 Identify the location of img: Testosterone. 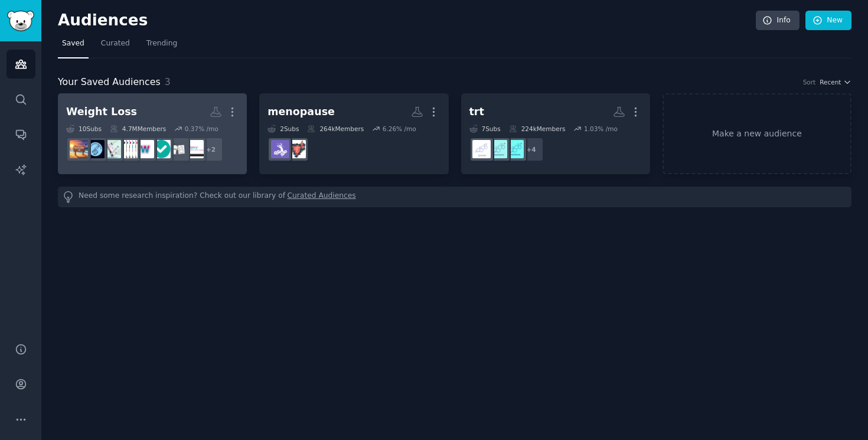
(481, 149).